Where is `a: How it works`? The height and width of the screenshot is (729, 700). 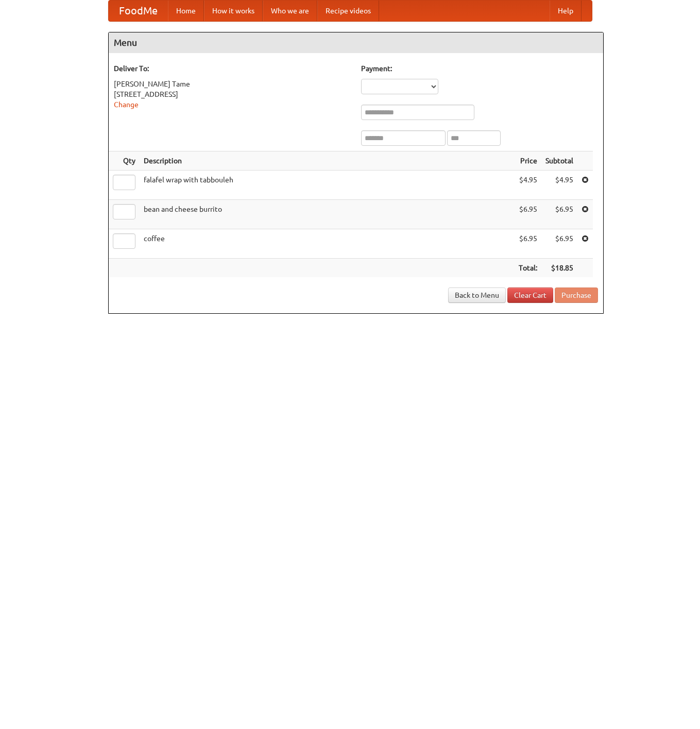 a: How it works is located at coordinates (233, 11).